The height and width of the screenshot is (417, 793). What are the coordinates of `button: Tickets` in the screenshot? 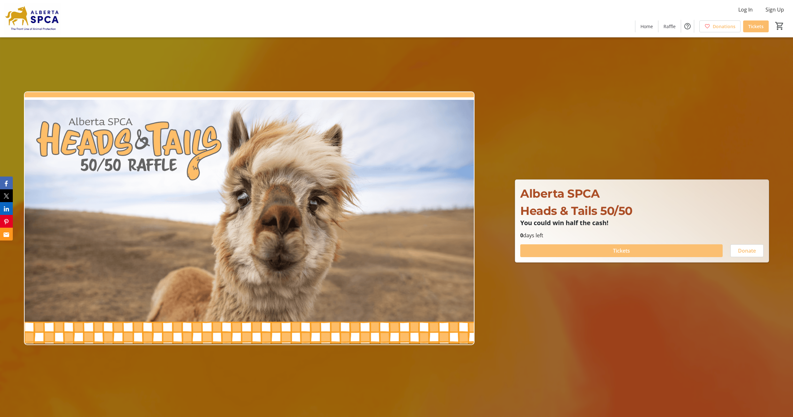 It's located at (622, 251).